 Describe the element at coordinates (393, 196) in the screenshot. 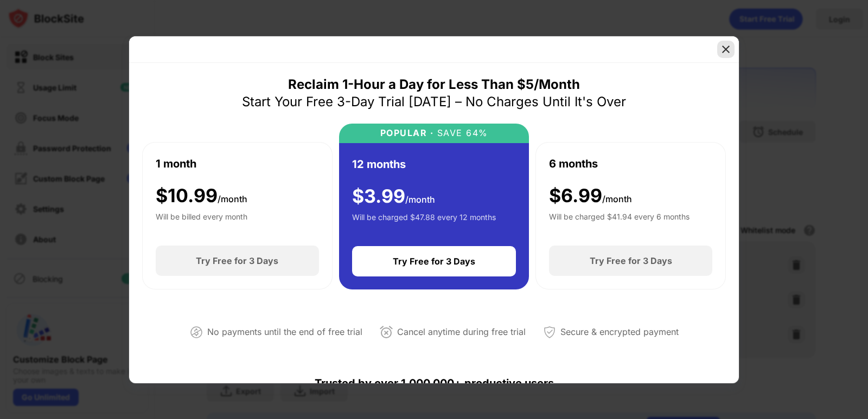

I see `div: $ 3.99` at that location.